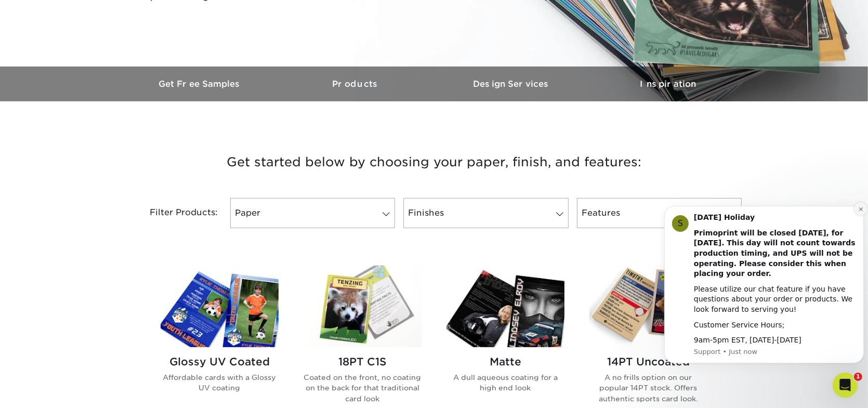 This screenshot has height=408, width=868. Describe the element at coordinates (668, 83) in the screenshot. I see `h3: Inspiration` at that location.